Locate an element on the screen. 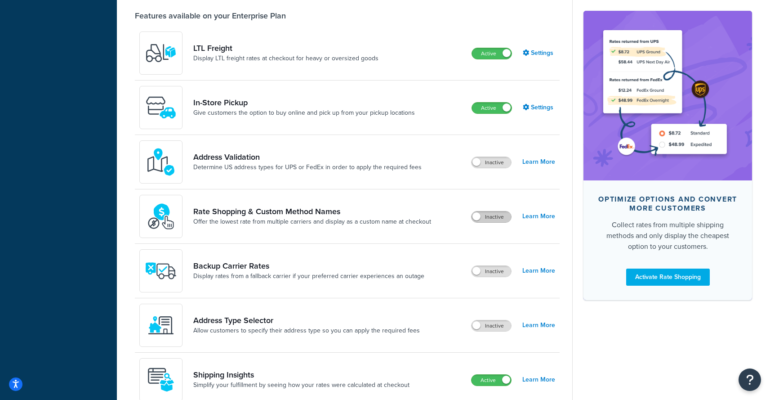 Image resolution: width=770 pixels, height=400 pixels. img: wfgcfpwTIucLEAAAAASUVORK5CYII= is located at coordinates (161, 107).